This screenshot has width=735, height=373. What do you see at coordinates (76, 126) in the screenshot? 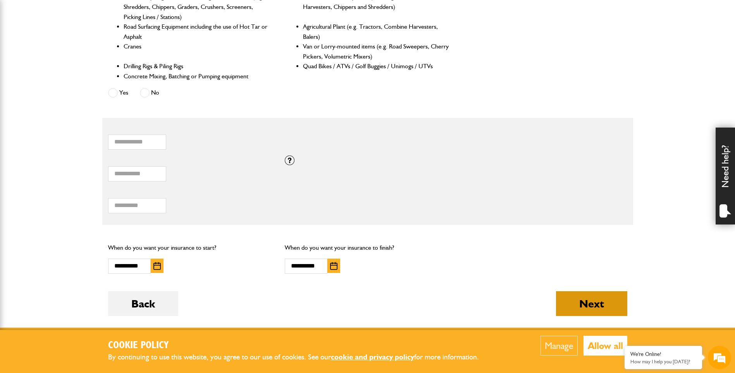
I see `input: Enter your phone number` at bounding box center [76, 126].